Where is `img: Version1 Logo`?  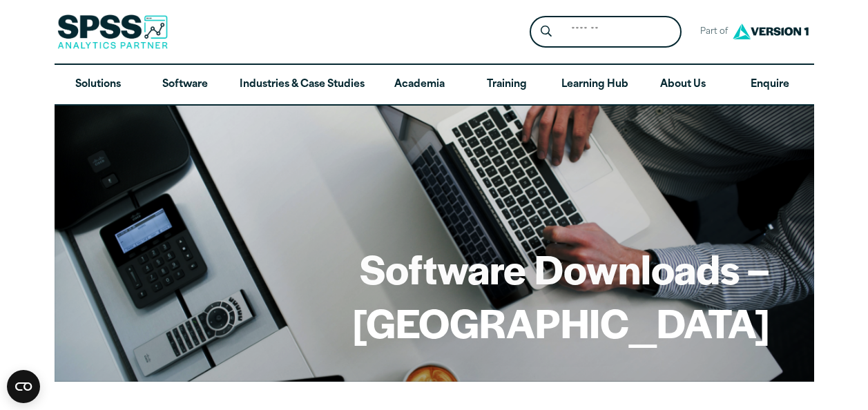 img: Version1 Logo is located at coordinates (770, 31).